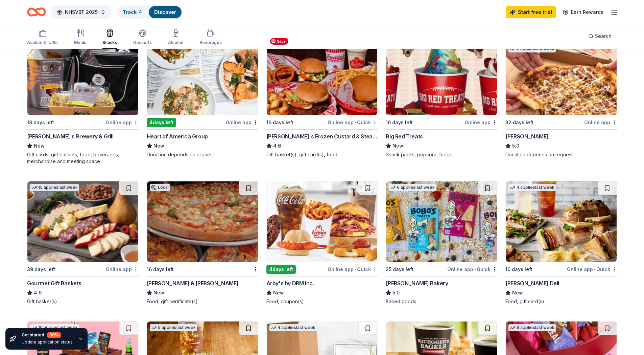 The width and height of the screenshot is (644, 355). I want to click on a: Discover, so click(165, 12).